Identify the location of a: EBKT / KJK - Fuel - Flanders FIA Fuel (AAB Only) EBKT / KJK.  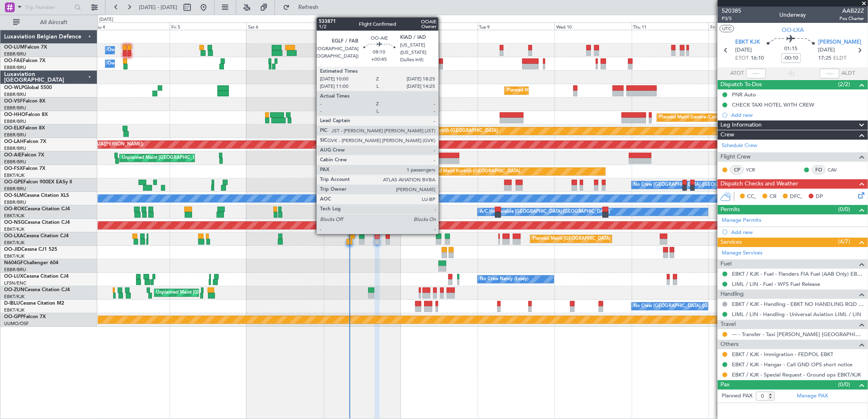
(798, 274).